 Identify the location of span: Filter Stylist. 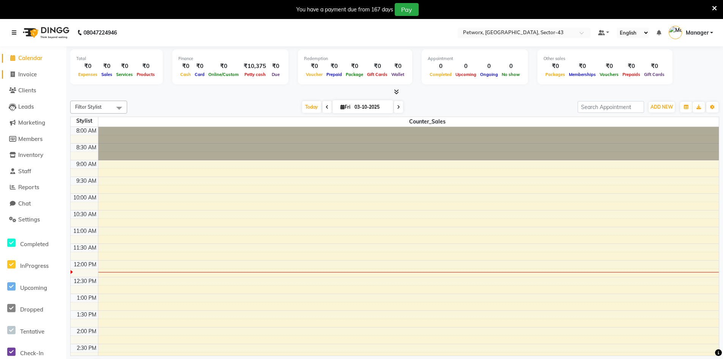
(88, 107).